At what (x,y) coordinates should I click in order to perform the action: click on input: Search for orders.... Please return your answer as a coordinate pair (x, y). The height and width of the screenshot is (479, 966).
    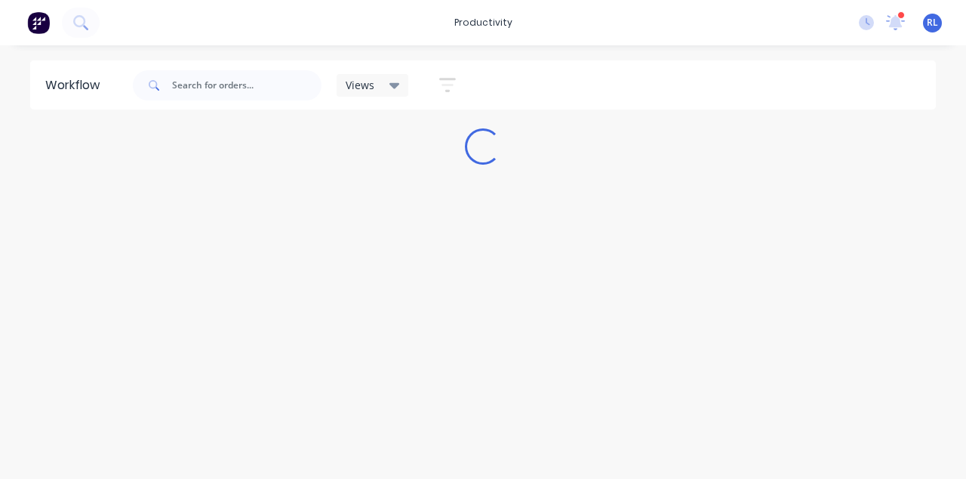
    Looking at the image, I should click on (247, 85).